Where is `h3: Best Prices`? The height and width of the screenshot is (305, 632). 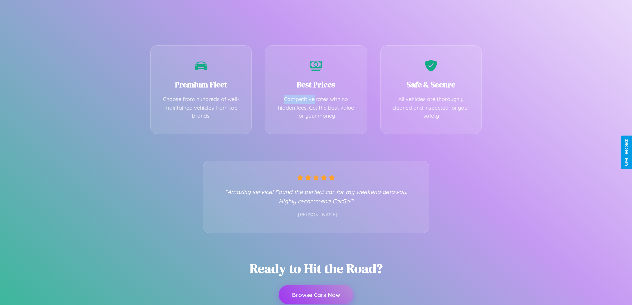
h3: Best Prices is located at coordinates (316, 84).